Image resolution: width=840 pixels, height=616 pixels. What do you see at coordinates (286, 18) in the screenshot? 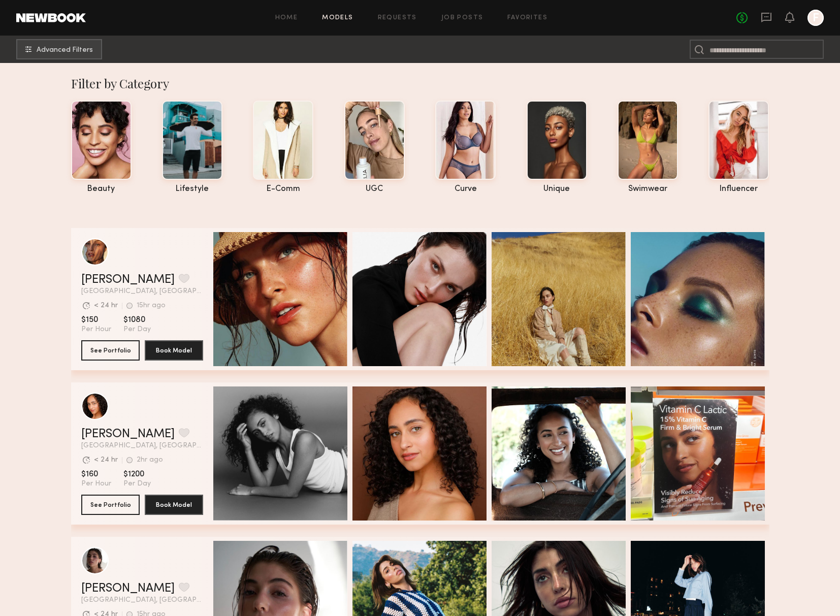
I see `a: Home` at bounding box center [286, 18].